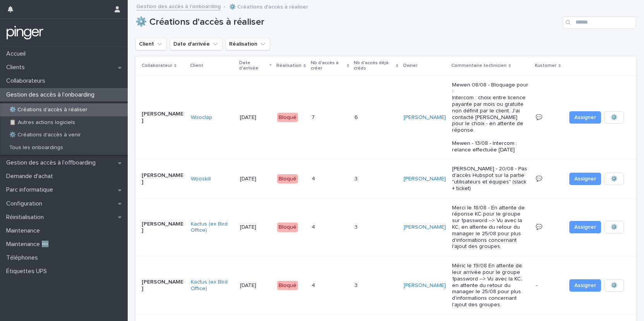  Describe the element at coordinates (24, 230) in the screenshot. I see `p: Maintenance` at that location.